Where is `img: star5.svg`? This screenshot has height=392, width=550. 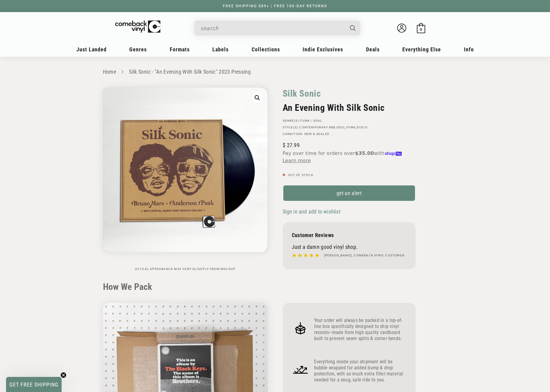
img: star5.svg is located at coordinates (306, 255).